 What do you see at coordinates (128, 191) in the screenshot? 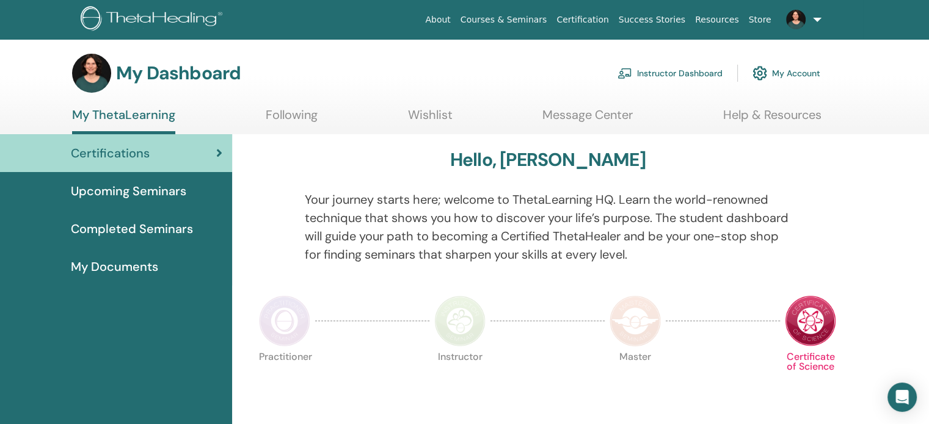
I see `span: Upcoming Seminars` at bounding box center [128, 191].